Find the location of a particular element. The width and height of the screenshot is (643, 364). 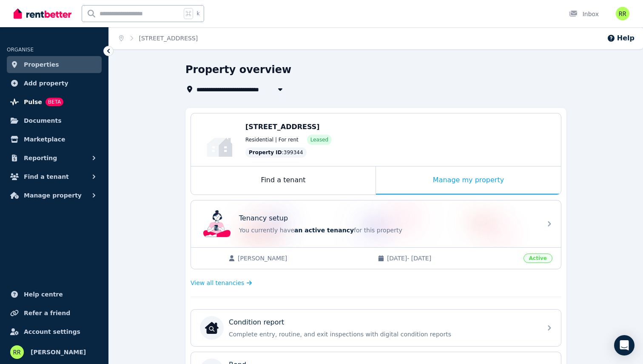

h1: Property overview is located at coordinates (239, 70).